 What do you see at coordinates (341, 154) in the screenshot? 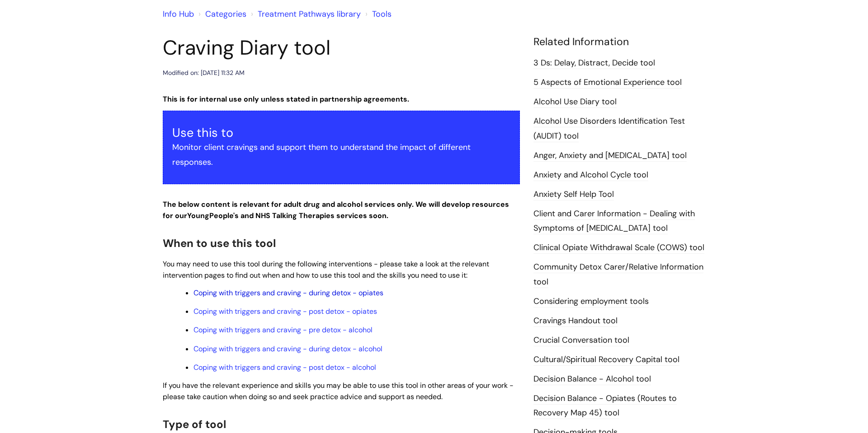
I see `p: Monitor client cravings and support them to understand the impact of different responses.` at bounding box center [341, 154].